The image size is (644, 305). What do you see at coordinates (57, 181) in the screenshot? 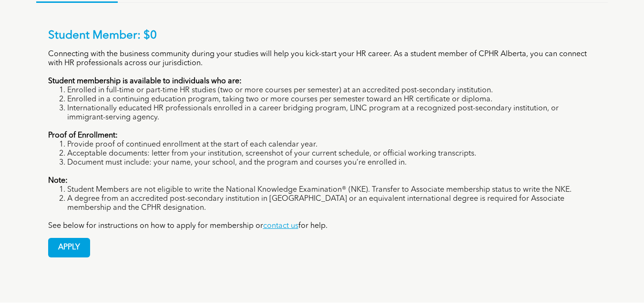
I see `strong: Note:` at bounding box center [57, 181].